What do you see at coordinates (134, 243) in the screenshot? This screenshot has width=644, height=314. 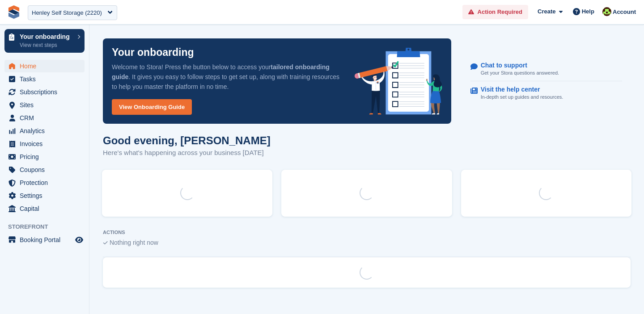 I see `span: Nothing right now` at bounding box center [134, 243].